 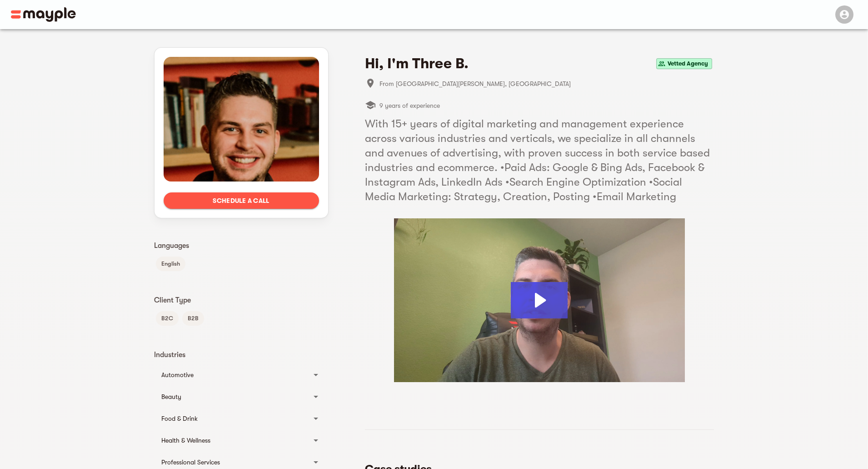 What do you see at coordinates (417, 64) in the screenshot?
I see `h4: Hi, I'm Three B.` at bounding box center [417, 64].